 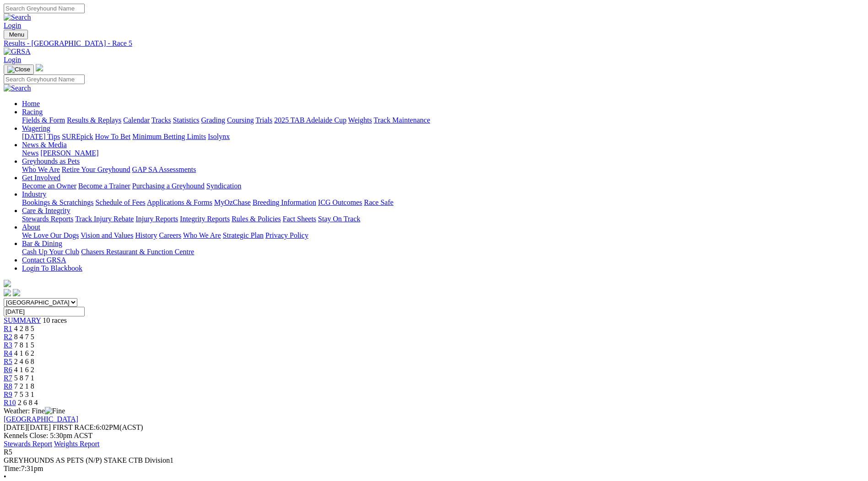 What do you see at coordinates (443, 219) in the screenshot?
I see `div: Care & Integrity` at bounding box center [443, 219].